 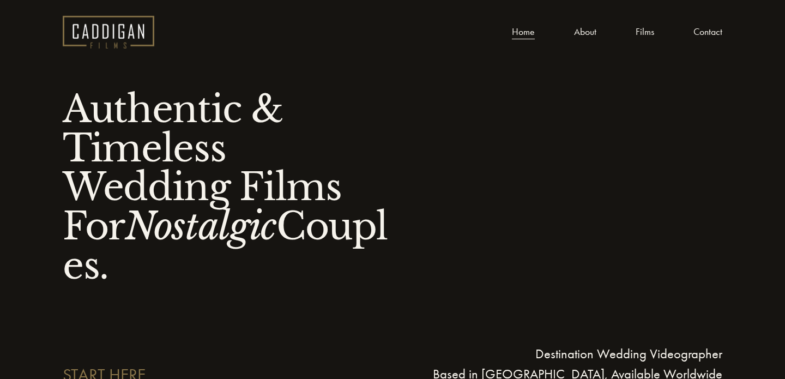 I want to click on em: Nostalgic, so click(x=201, y=226).